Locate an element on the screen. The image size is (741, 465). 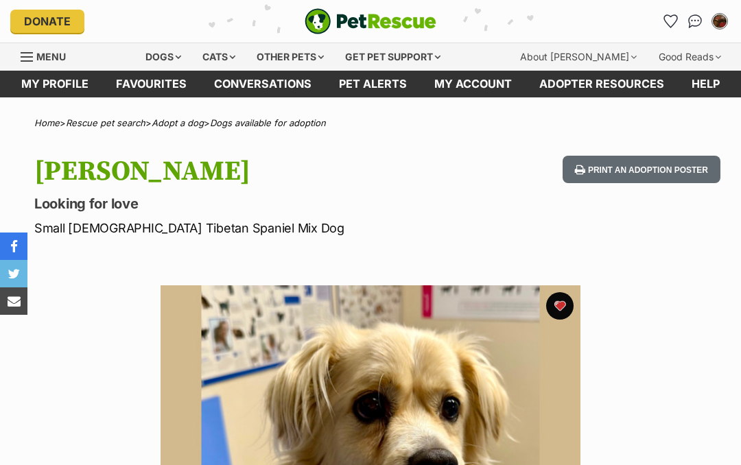
a: Help is located at coordinates (705, 84).